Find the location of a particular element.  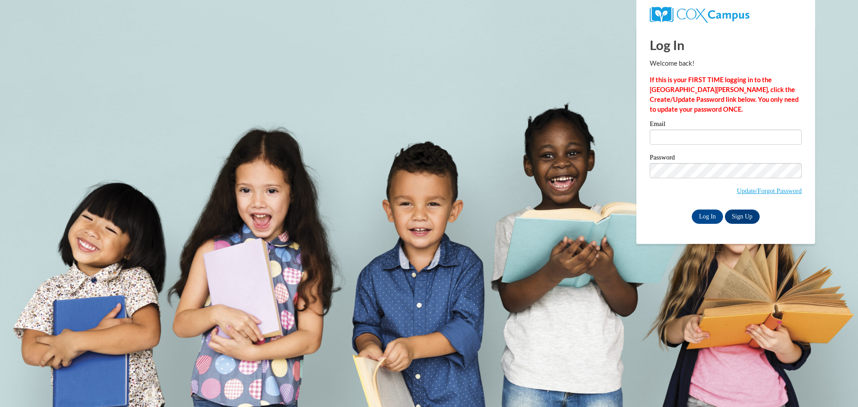

input: Log In is located at coordinates (708, 217).